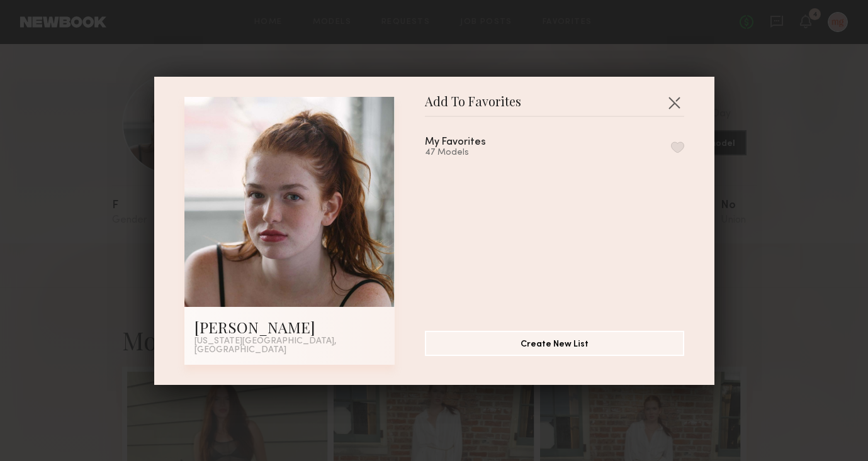 This screenshot has width=868, height=461. I want to click on button: Create New List, so click(554, 343).